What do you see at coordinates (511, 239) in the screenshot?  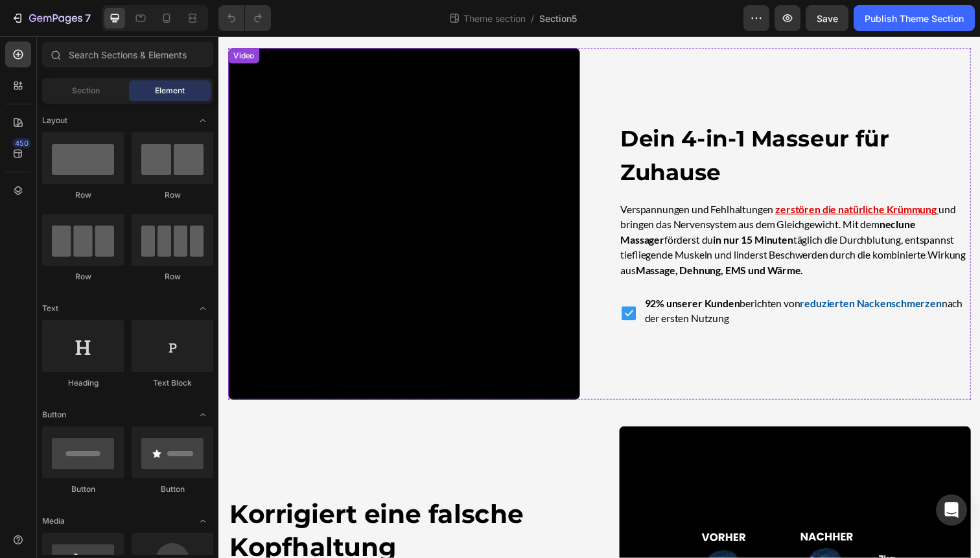 I see `strong: Massage, Dehnung, EMS und Wärme.` at bounding box center [511, 239].